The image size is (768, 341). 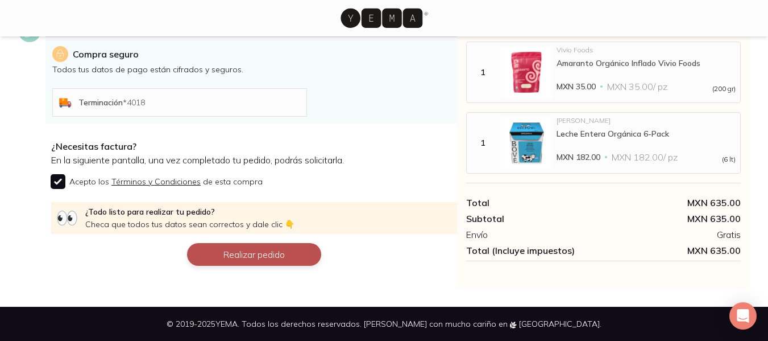 I want to click on span: (200 gr), so click(x=724, y=89).